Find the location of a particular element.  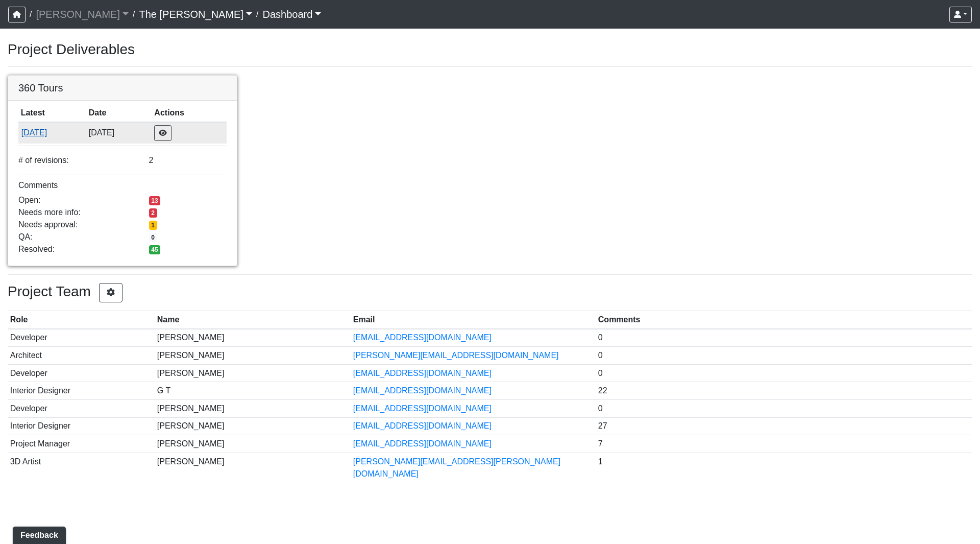

th: Email is located at coordinates (473, 319).